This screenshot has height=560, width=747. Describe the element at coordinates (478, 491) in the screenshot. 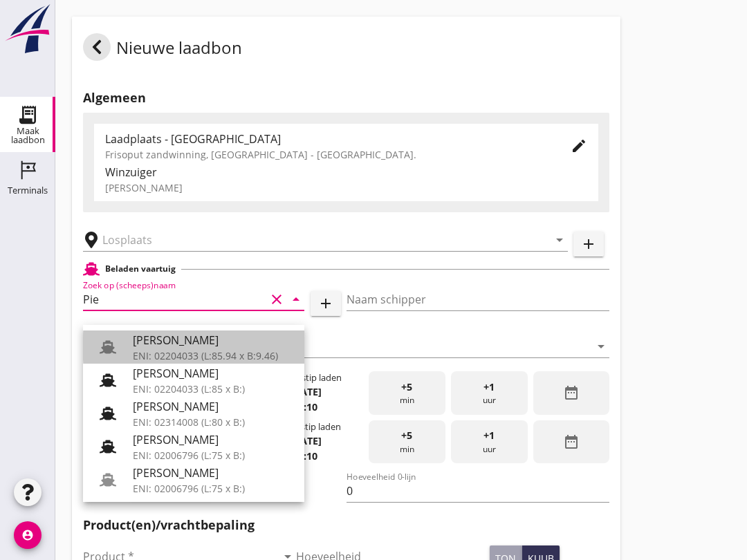

I see `input: Hoeveelheid 0-lijn` at that location.